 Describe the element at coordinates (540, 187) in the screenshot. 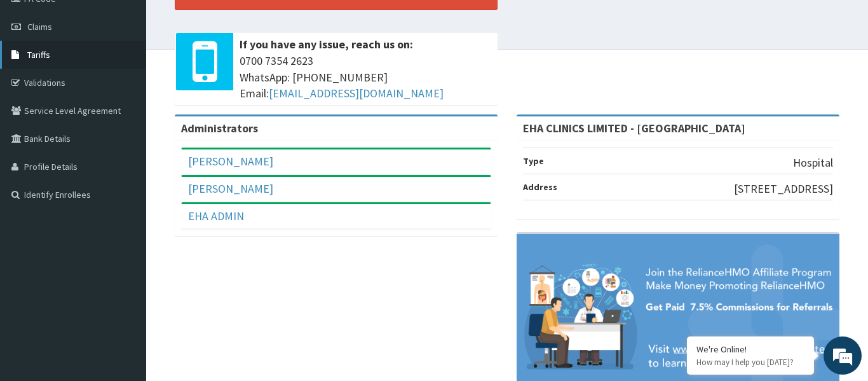

I see `b: Address` at that location.